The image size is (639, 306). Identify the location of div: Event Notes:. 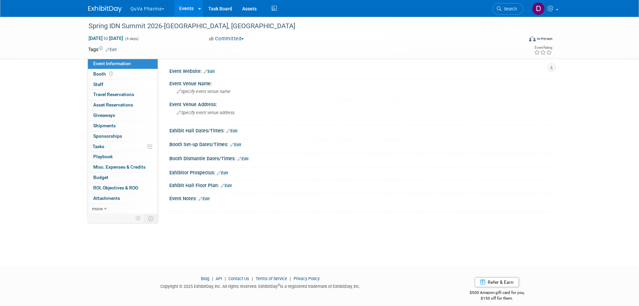
(360, 198).